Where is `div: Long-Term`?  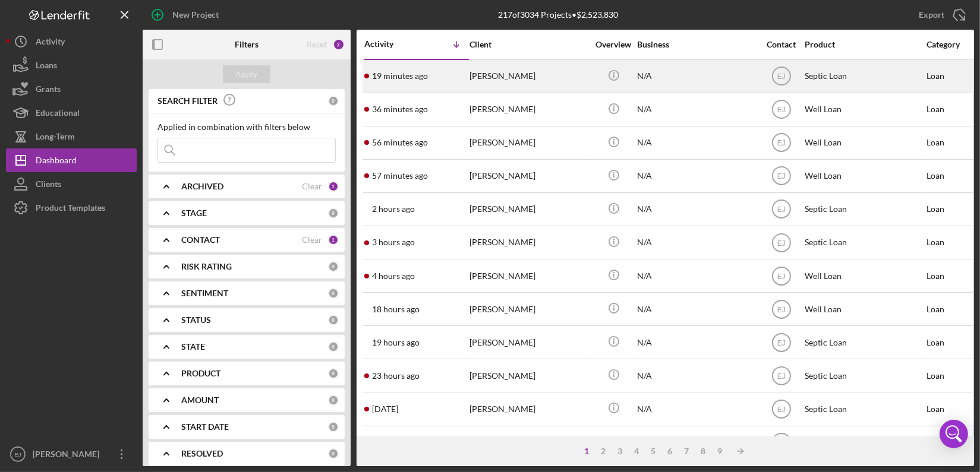
div: Long-Term is located at coordinates (55, 138).